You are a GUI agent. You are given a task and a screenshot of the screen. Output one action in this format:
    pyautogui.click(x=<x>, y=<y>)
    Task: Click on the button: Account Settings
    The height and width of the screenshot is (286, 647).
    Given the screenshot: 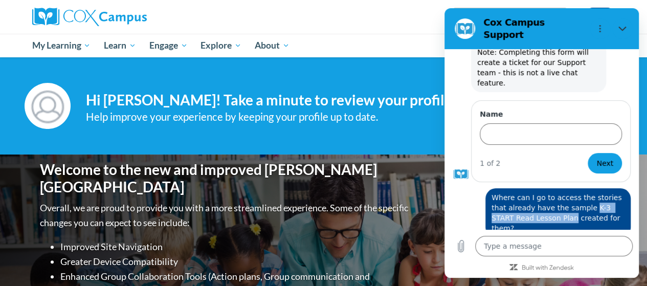 What is the action you would take?
    pyautogui.click(x=600, y=16)
    